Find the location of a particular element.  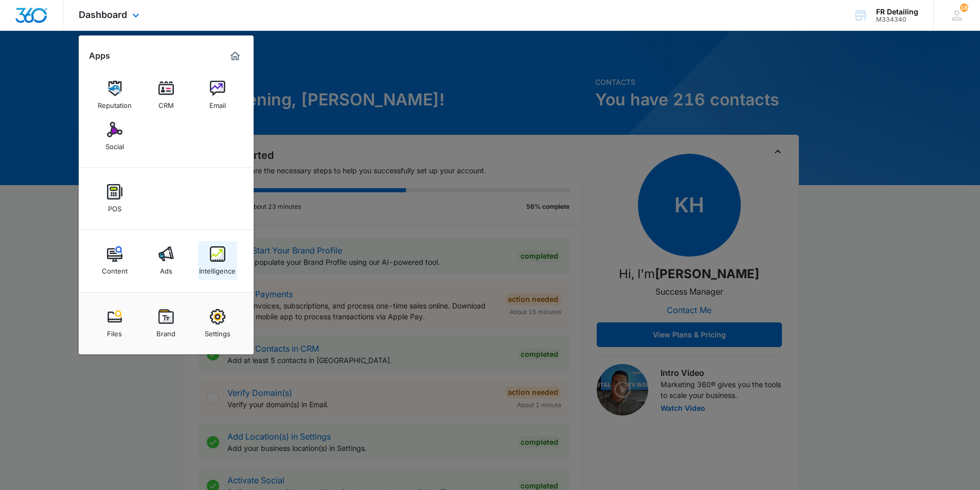

div: Settings is located at coordinates (218, 331).